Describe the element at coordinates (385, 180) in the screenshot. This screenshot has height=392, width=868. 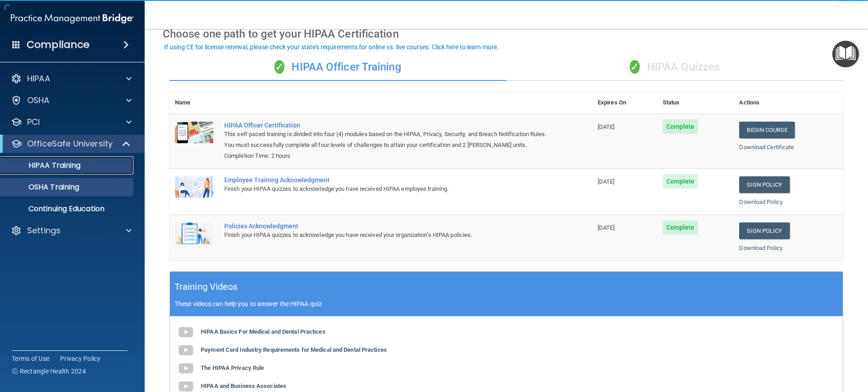
I see `div: Employee Training Acknowledgment` at that location.